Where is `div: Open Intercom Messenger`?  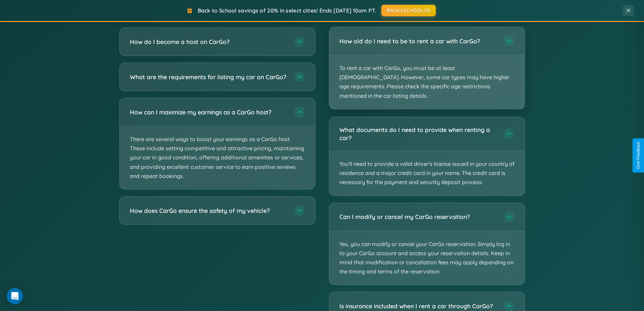
div: Open Intercom Messenger is located at coordinates (15, 296).